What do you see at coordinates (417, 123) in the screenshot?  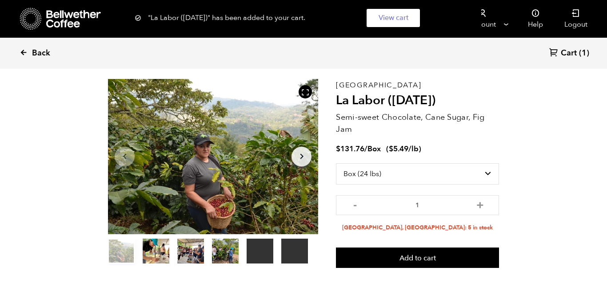 I see `p: Semi-sweet Chocolate, Cane Sugar, Fig Jam` at bounding box center [417, 123].